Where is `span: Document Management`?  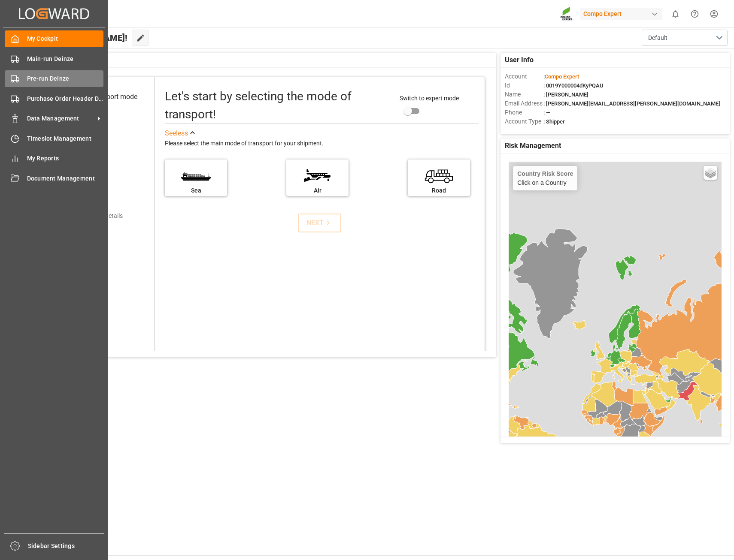 span: Document Management is located at coordinates (65, 178).